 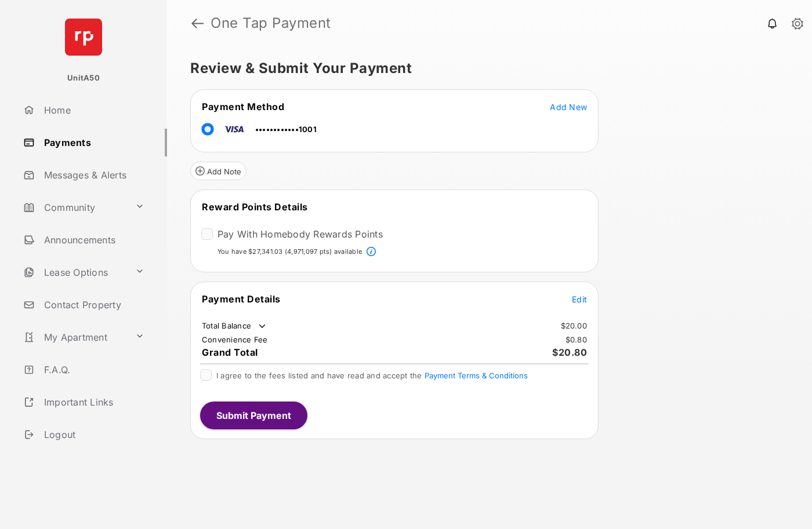 What do you see at coordinates (230, 353) in the screenshot?
I see `span: Grand Total` at bounding box center [230, 353].